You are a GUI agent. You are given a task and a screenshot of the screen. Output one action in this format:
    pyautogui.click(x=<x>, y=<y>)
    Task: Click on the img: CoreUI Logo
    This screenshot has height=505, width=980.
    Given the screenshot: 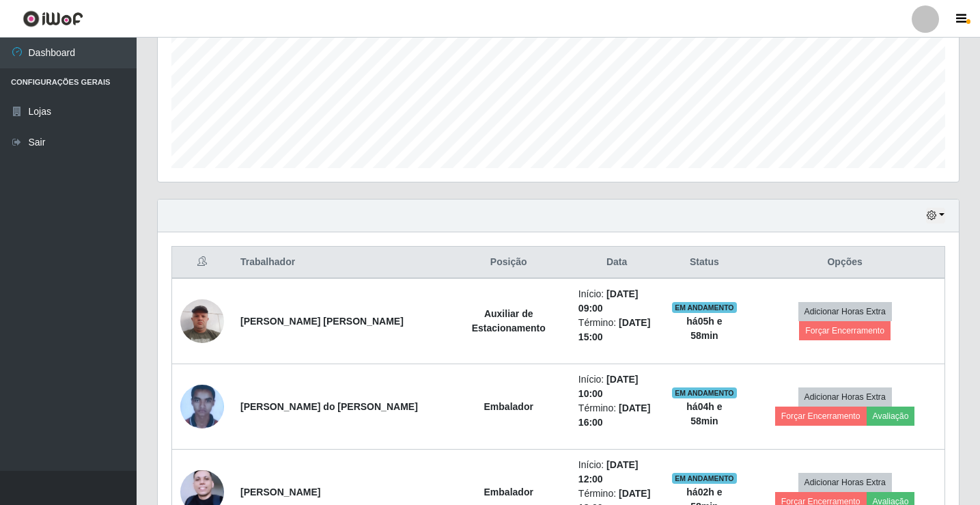 What is the action you would take?
    pyautogui.click(x=52, y=18)
    